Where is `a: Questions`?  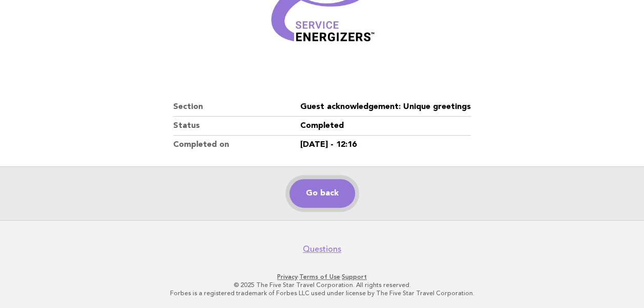
a: Questions is located at coordinates (322, 250).